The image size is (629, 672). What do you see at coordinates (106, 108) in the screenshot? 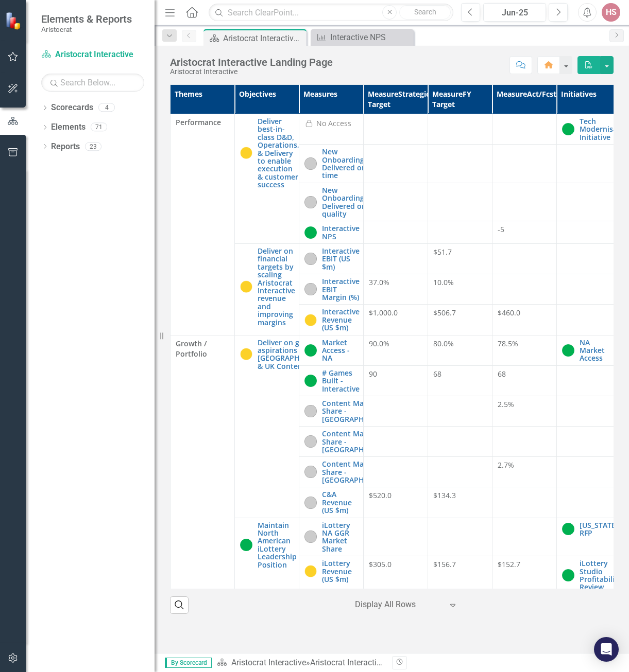
I see `div: 4` at bounding box center [106, 108].